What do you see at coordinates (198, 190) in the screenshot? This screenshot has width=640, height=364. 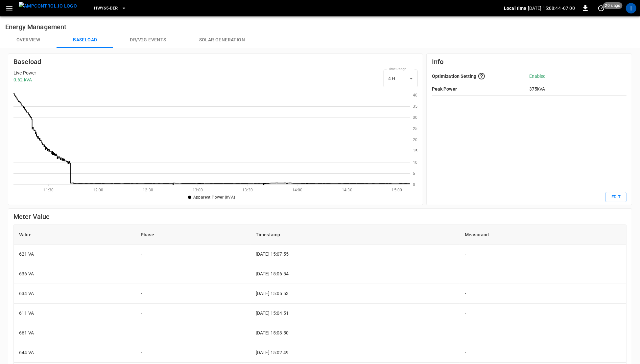 I see `text: 13:00` at bounding box center [198, 190].